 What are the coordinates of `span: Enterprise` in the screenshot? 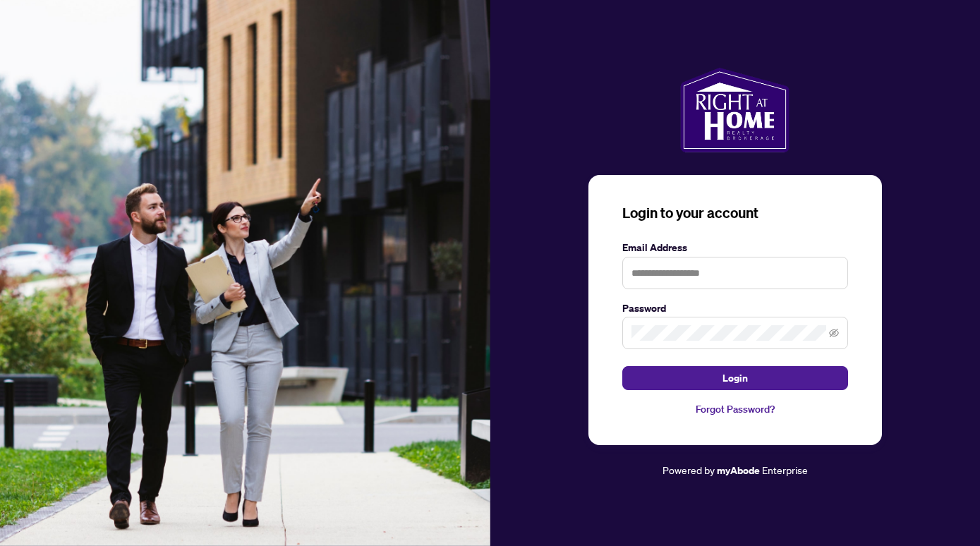 It's located at (784, 470).